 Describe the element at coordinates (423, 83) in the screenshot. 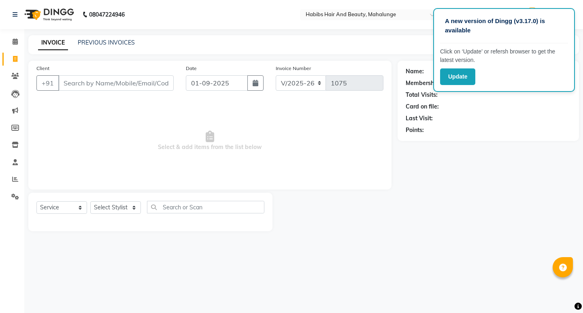

I see `div: Membership:` at that location.